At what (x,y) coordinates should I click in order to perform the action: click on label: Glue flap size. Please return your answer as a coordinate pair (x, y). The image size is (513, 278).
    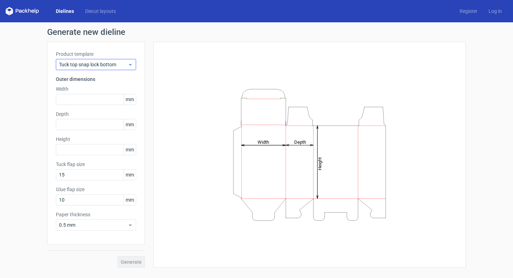
    Looking at the image, I should click on (96, 190).